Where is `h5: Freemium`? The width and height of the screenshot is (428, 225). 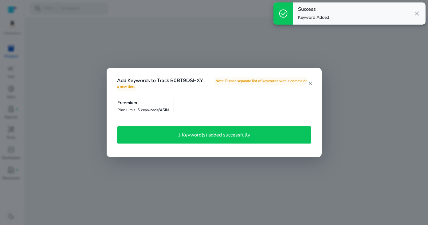
h5: Freemium is located at coordinates (143, 103).